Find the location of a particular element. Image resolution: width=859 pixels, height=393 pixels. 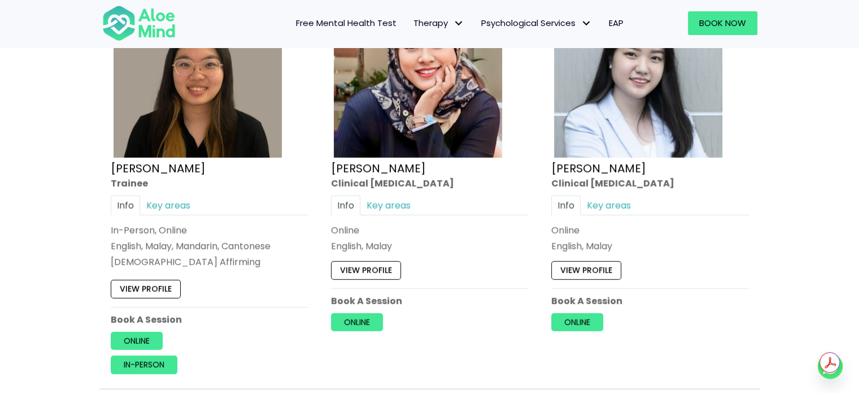

a: Free Mental Health Test is located at coordinates (346, 23).